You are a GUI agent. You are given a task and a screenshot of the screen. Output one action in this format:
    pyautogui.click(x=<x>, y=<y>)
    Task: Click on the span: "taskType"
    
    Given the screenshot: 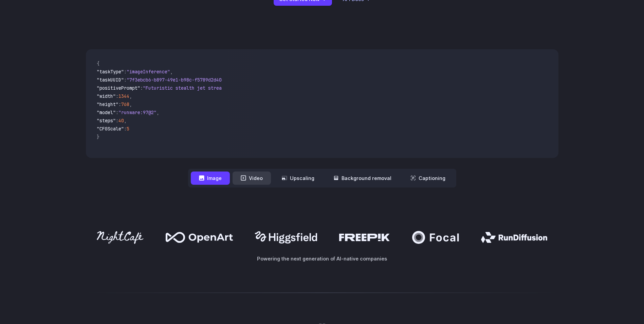 What is the action you would take?
    pyautogui.click(x=111, y=71)
    